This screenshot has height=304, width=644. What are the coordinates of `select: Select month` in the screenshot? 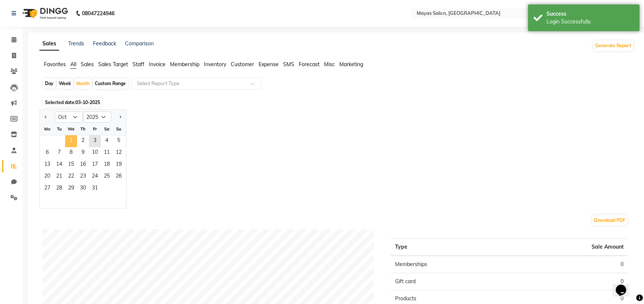 It's located at (69, 117).